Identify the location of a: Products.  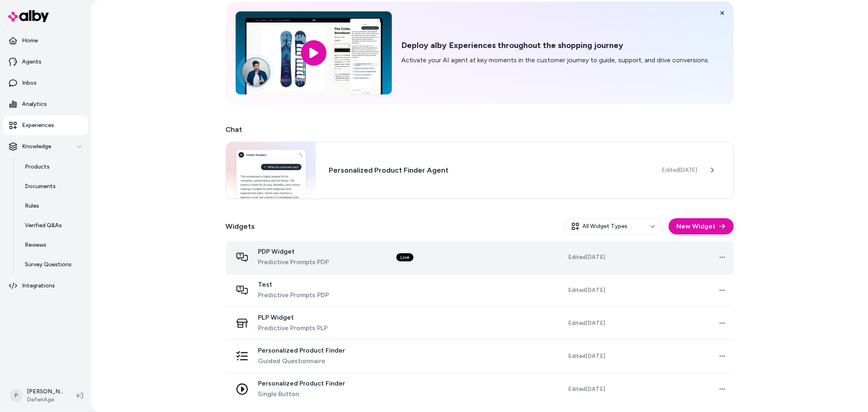
(52, 167).